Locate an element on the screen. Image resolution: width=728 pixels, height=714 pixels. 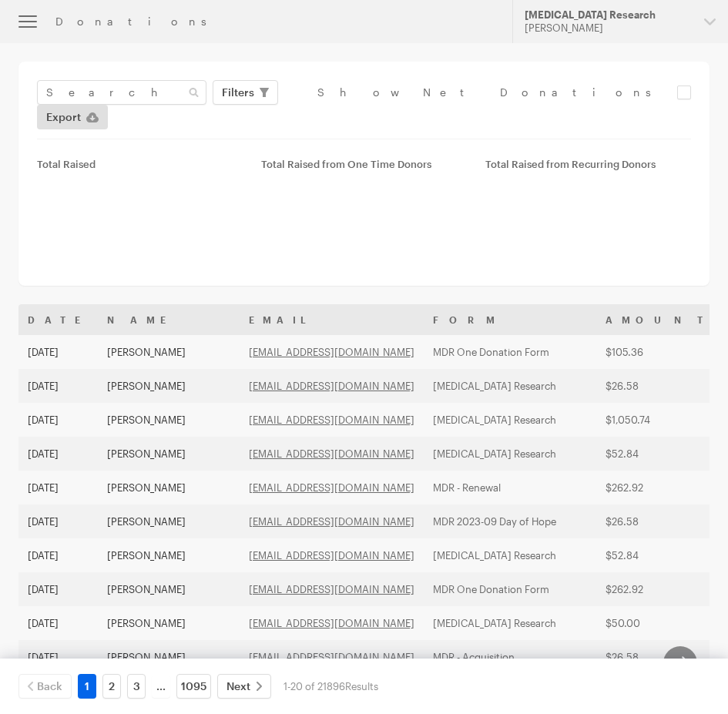
td: MDR 2023-09 Day of Hope is located at coordinates (510, 522).